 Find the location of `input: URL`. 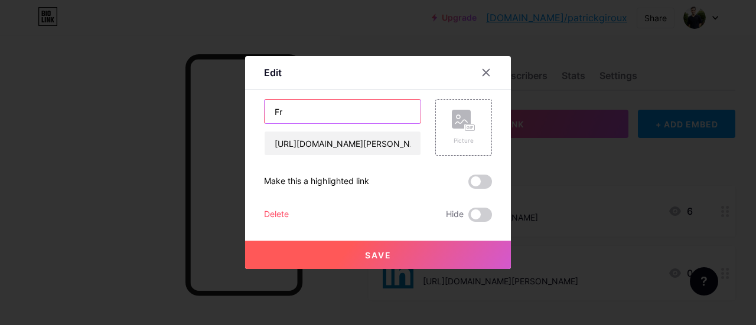

input: URL is located at coordinates (343, 144).